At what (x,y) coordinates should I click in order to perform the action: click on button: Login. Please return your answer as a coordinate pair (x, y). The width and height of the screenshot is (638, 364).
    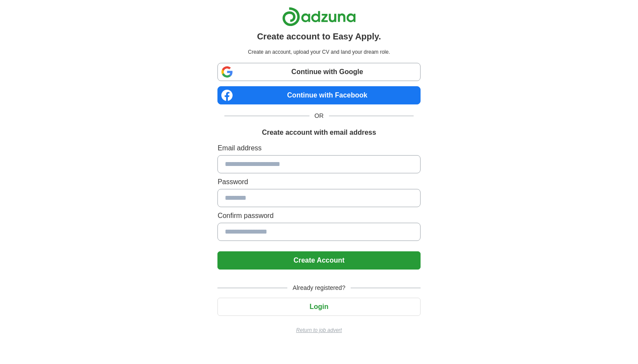
    Looking at the image, I should click on (319, 307).